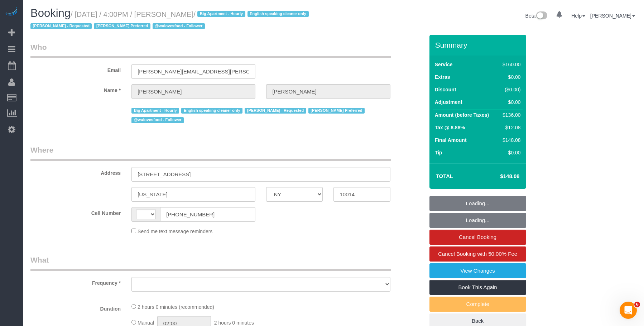 This screenshot has height=326, width=644. What do you see at coordinates (477, 254) in the screenshot?
I see `span: Cancel Booking with 50.00% Fee` at bounding box center [477, 254].